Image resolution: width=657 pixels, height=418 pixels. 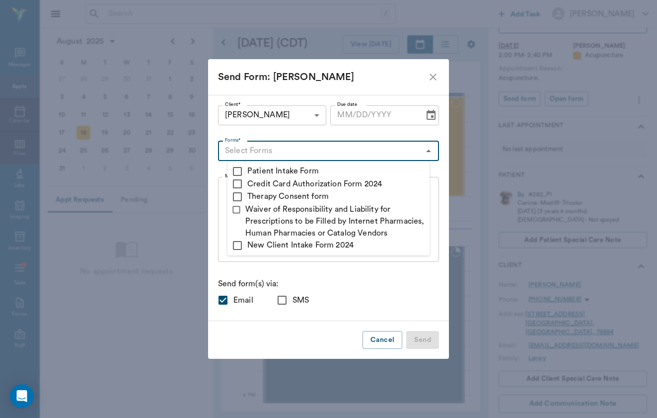 I want to click on li: Patient Intake Form, so click(x=328, y=171).